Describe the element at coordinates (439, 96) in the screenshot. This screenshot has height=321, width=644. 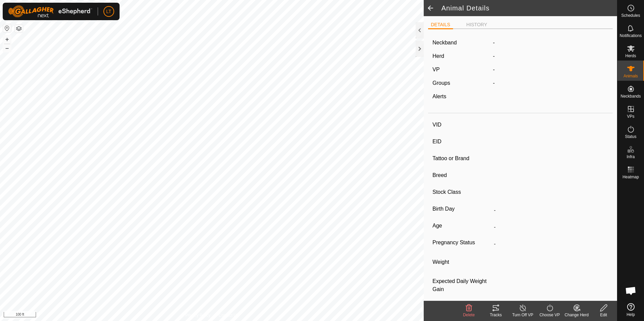
I see `label: Alerts` at that location.